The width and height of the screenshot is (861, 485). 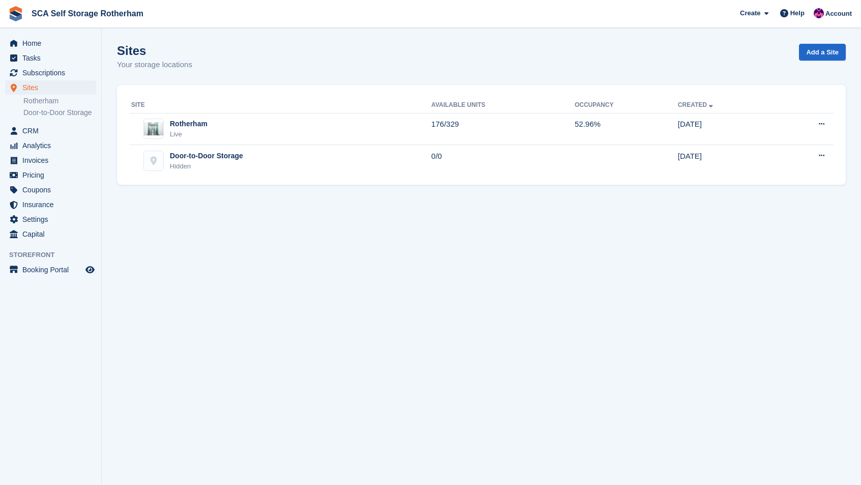 What do you see at coordinates (53, 175) in the screenshot?
I see `span: Pricing` at bounding box center [53, 175].